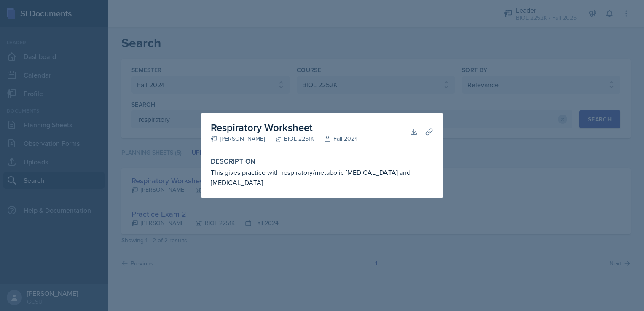  I want to click on div: Fall 2024, so click(336, 139).